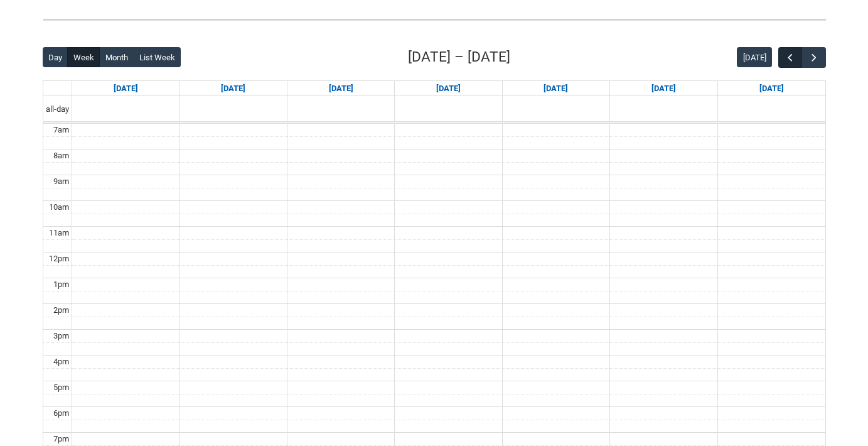  Describe the element at coordinates (448, 88) in the screenshot. I see `a: Go to December 10, 2025` at that location.